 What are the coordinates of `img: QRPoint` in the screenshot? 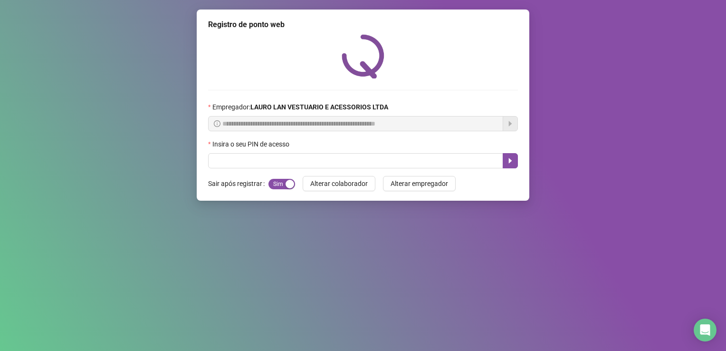 It's located at (363, 56).